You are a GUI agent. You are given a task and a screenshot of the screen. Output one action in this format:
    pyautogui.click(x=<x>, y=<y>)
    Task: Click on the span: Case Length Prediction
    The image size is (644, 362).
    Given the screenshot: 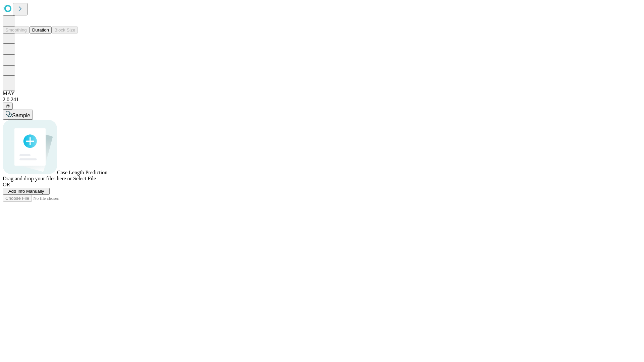 What is the action you would take?
    pyautogui.click(x=82, y=172)
    